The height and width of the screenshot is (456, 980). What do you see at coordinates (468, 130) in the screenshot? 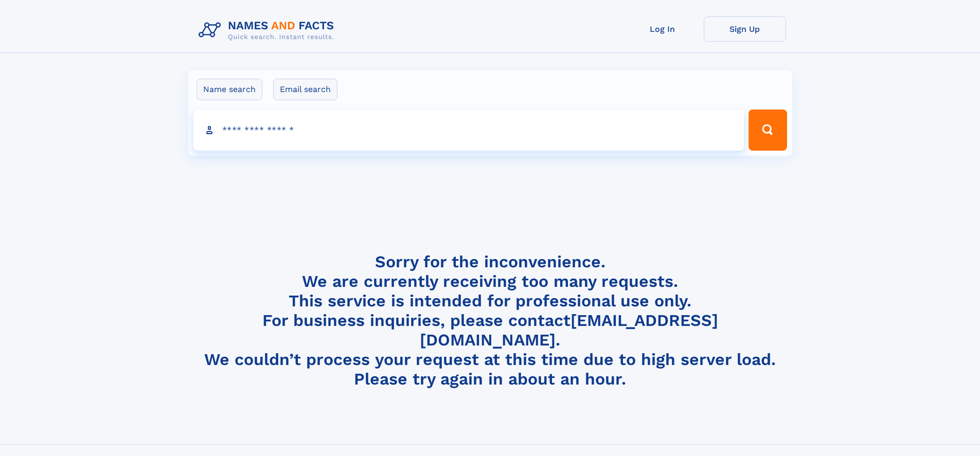
I see `input: search input` at bounding box center [468, 130].